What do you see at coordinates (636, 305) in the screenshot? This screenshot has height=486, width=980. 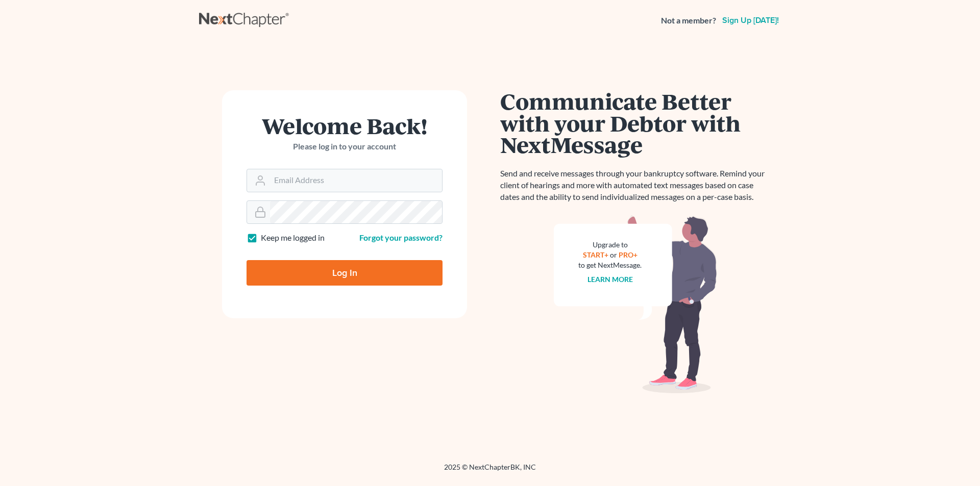 I see `img: nextmessage_bg-59042aed3d76b12b5cd301f8e5b87938c9018125f34e5fa2b7a6b67550977c72.svg` at bounding box center [636, 305].